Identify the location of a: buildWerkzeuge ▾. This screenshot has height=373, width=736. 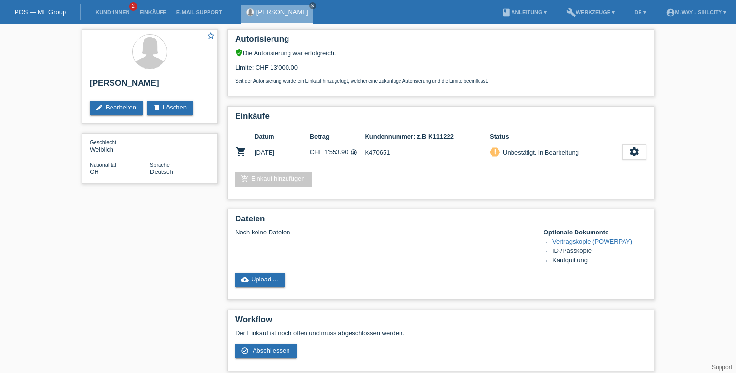
(590, 12).